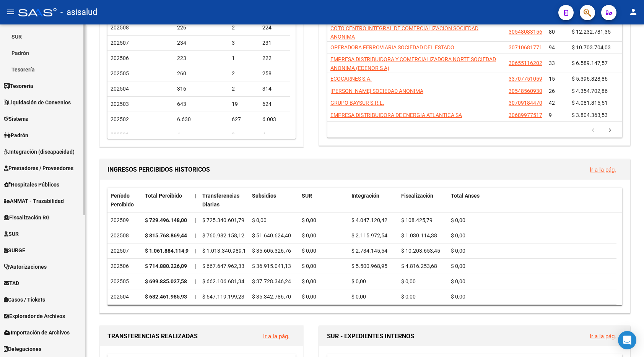 The width and height of the screenshot is (644, 357). I want to click on span: $ 1.030.114,38, so click(419, 235).